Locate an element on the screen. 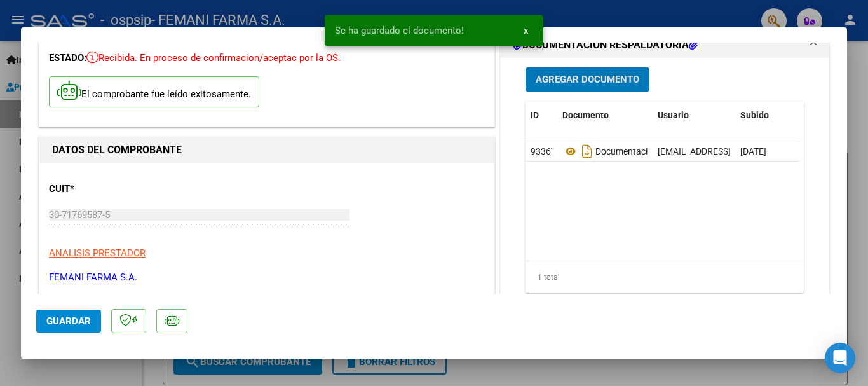 Image resolution: width=868 pixels, height=386 pixels. datatable-header-cell: Documento is located at coordinates (605, 115).